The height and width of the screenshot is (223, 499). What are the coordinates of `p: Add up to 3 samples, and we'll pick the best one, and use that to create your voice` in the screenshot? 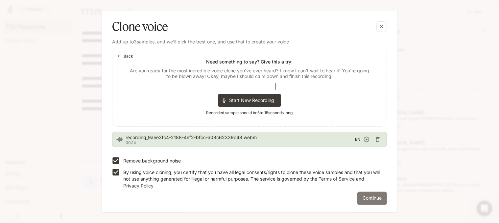 It's located at (249, 42).